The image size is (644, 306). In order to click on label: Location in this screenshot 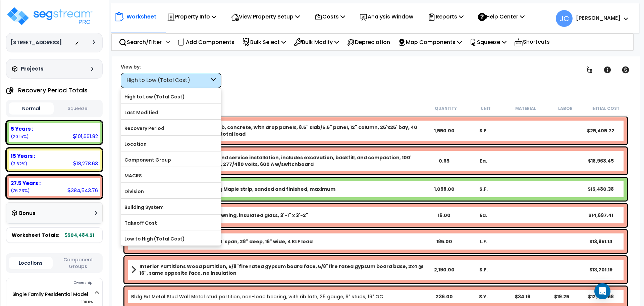, I will do `click(171, 144)`.